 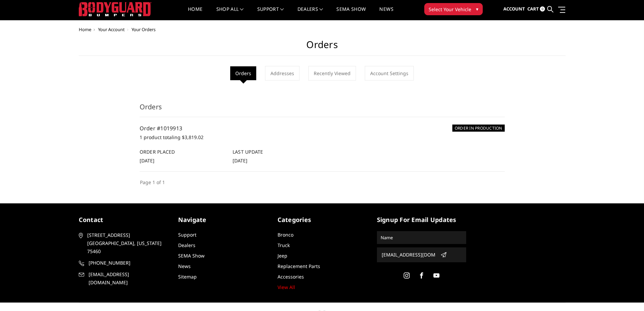 I want to click on a: Account Settings, so click(x=390, y=73).